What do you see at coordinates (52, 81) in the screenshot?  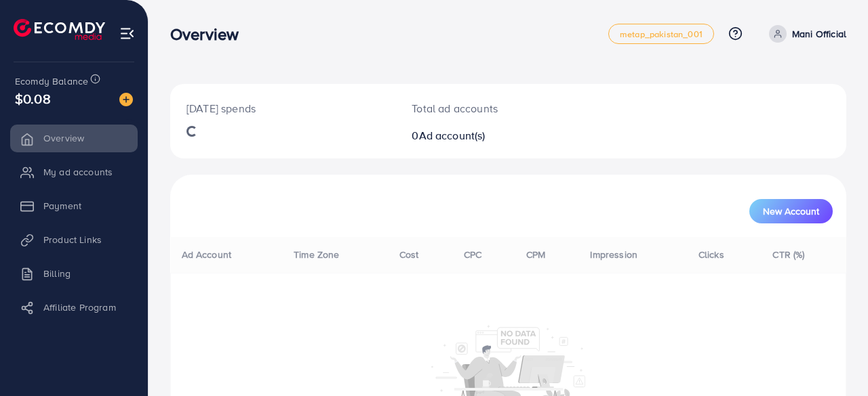 I see `span: Ecomdy Balance` at bounding box center [52, 81].